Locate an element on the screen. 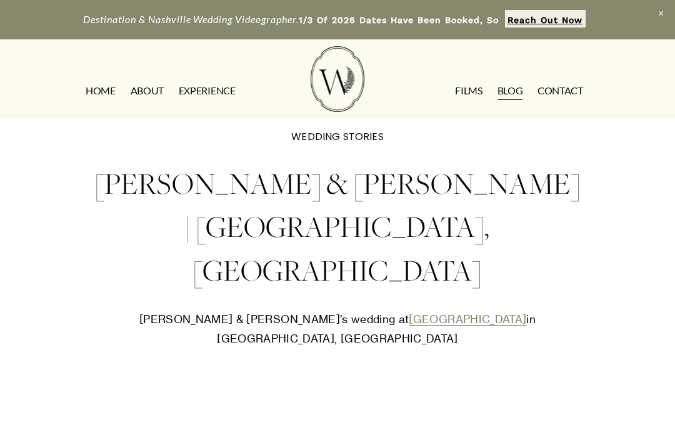 The width and height of the screenshot is (675, 435). a: FILMS is located at coordinates (468, 91).